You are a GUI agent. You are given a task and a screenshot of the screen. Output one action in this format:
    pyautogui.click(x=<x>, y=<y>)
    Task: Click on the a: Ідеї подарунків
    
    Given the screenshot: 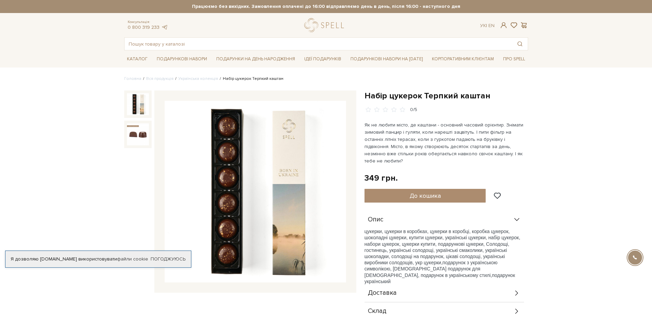 What is the action you would take?
    pyautogui.click(x=323, y=59)
    